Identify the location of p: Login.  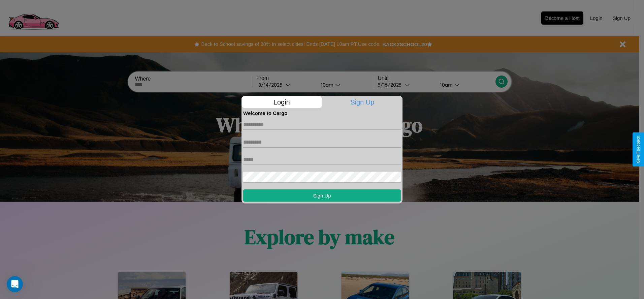
(281, 102).